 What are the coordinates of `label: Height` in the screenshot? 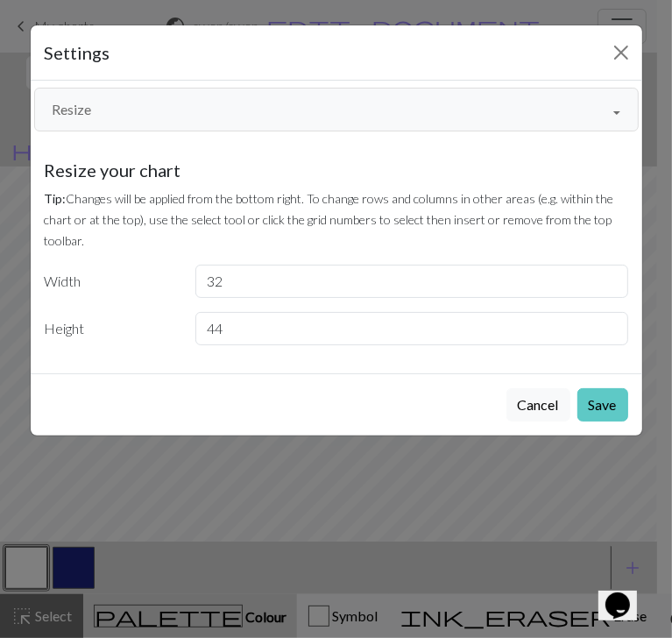 It's located at (109, 328).